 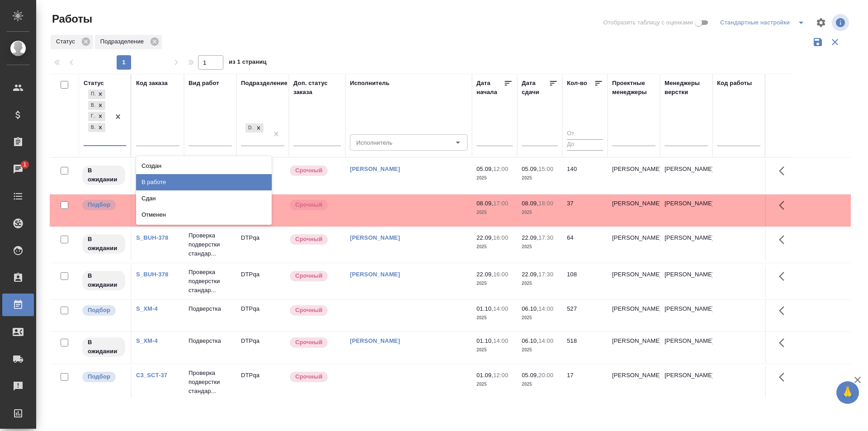 What do you see at coordinates (821, 22) in the screenshot?
I see `span: Настроить таблицу` at bounding box center [821, 22].